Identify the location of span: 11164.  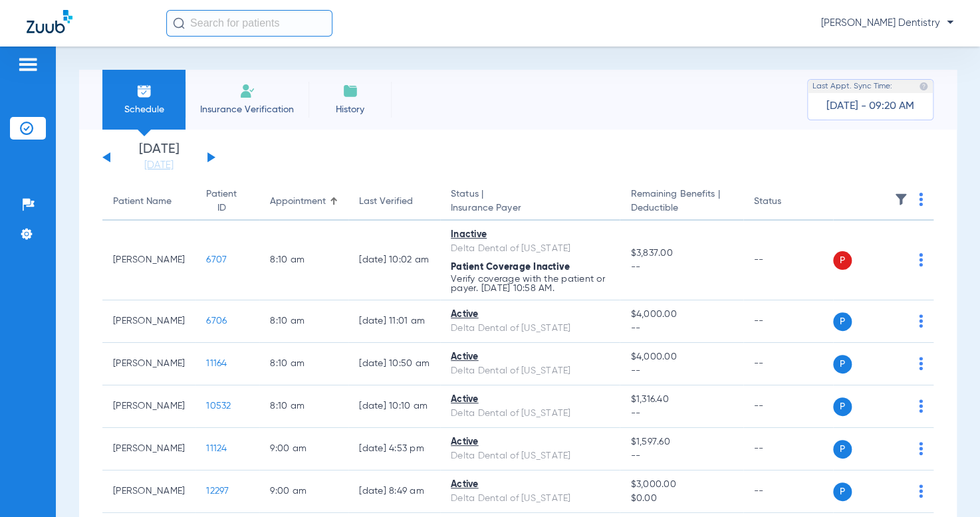
(216, 363).